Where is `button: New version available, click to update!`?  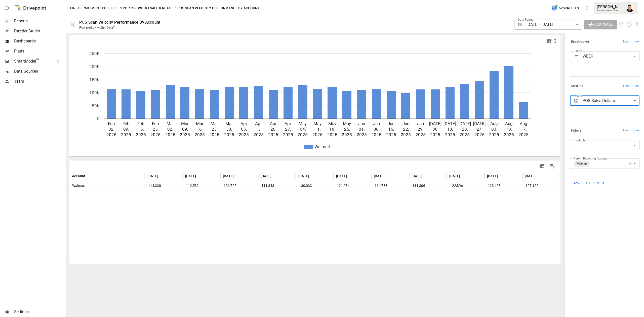
button: New version available, click to update! is located at coordinates (587, 8).